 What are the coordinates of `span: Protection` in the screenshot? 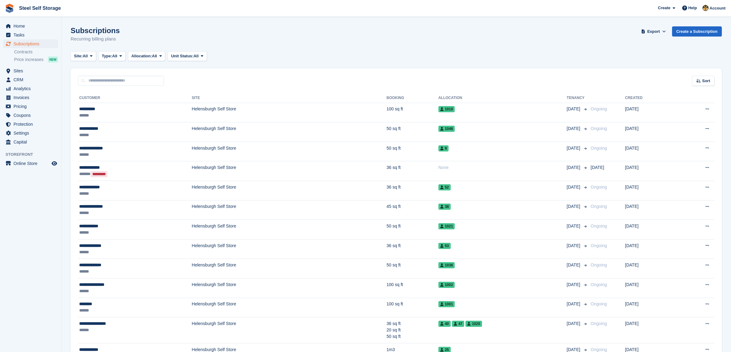 It's located at (32, 124).